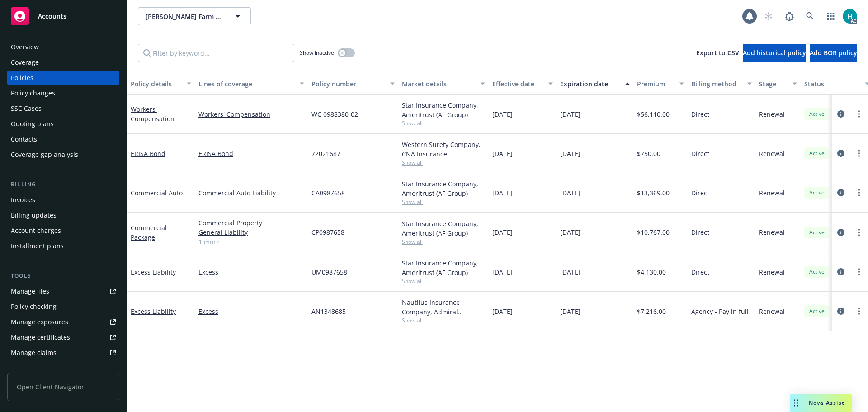 This screenshot has height=412, width=868. Describe the element at coordinates (63, 215) in the screenshot. I see `a: Billing updates` at that location.